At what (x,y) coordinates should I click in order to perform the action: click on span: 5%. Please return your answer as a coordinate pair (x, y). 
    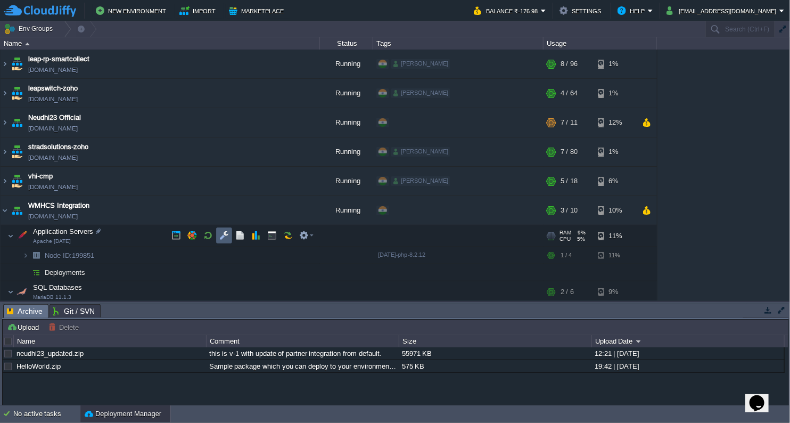
    Looking at the image, I should click on (581, 239).